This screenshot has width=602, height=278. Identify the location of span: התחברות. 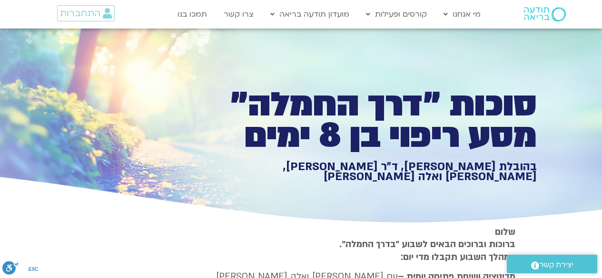
(80, 13).